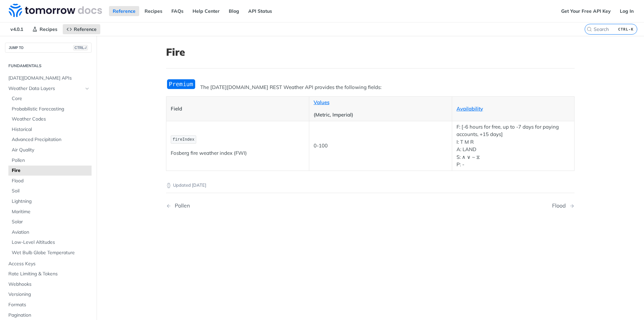 This screenshot has width=644, height=320. What do you see at coordinates (184, 140) in the screenshot?
I see `span: fireIndex` at bounding box center [184, 140].